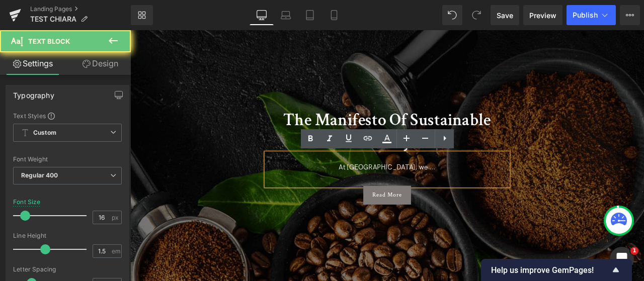  What do you see at coordinates (100, 63) in the screenshot?
I see `a: Design` at bounding box center [100, 63].